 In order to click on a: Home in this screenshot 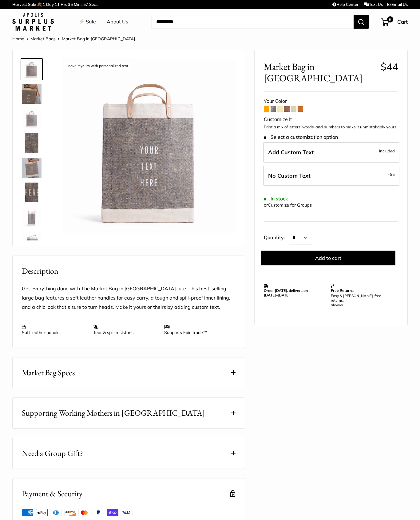, I will do `click(18, 39)`.